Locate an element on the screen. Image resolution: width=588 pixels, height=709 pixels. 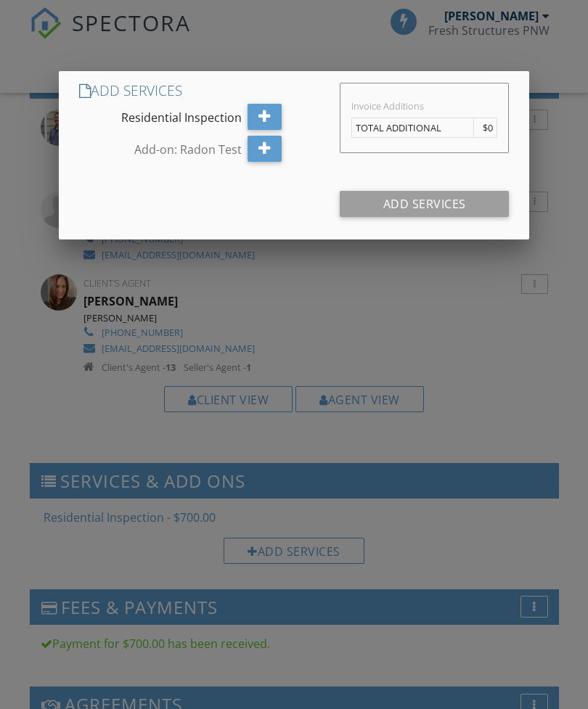
div: Invoice Additions is located at coordinates (424, 106).